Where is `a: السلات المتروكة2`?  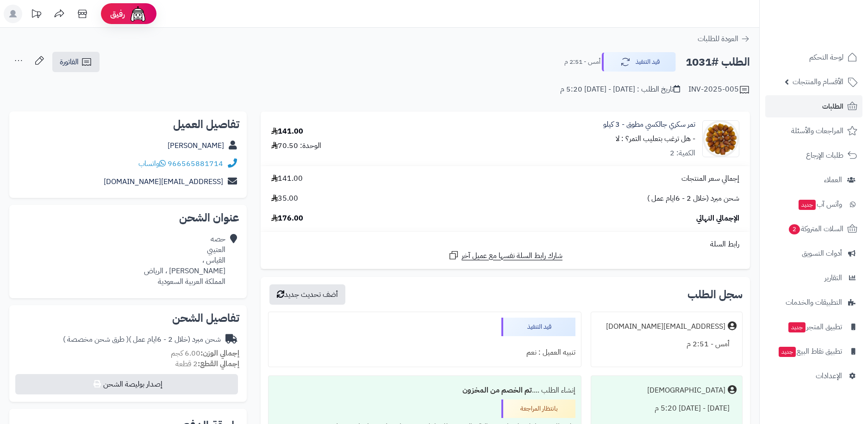
a: السلات المتروكة2 is located at coordinates (814, 229).